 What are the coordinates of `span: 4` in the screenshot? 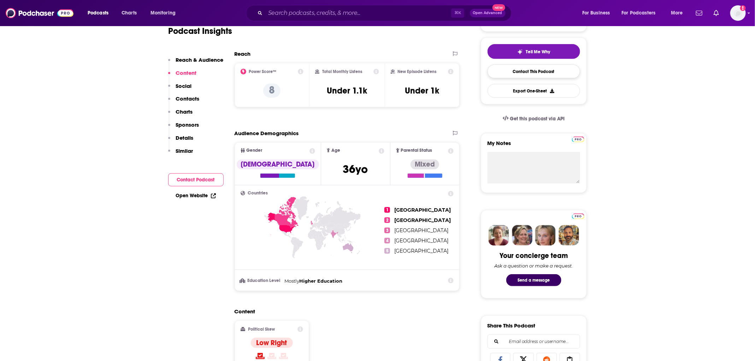 It's located at (387, 241).